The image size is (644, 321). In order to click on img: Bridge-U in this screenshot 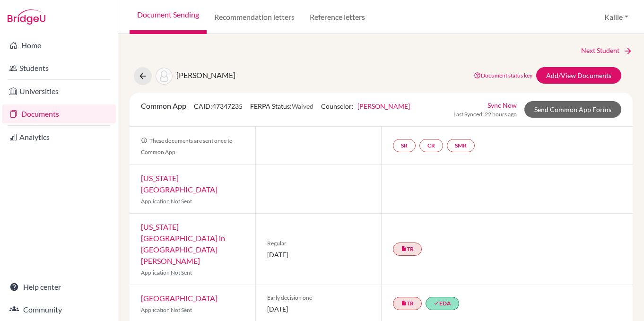, I will do `click(27, 17)`.